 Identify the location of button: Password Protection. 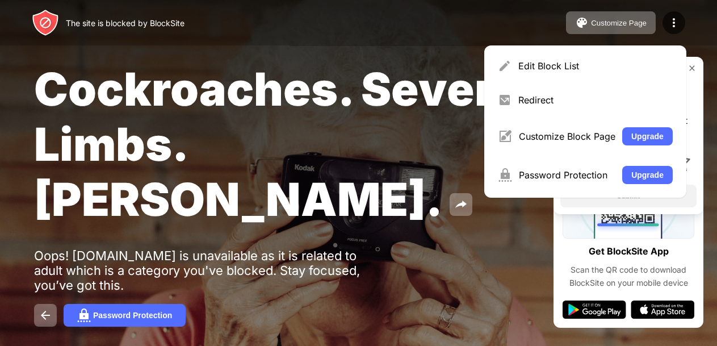
(124, 315).